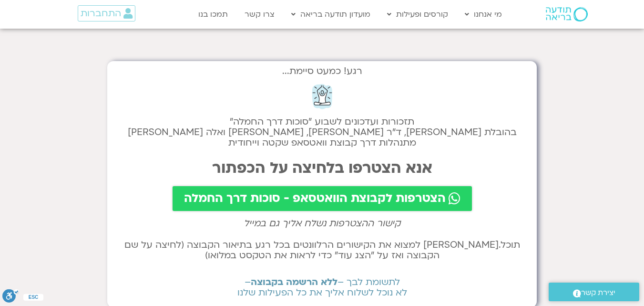  What do you see at coordinates (418, 14) in the screenshot?
I see `a: קורסים ופעילות` at bounding box center [418, 14].